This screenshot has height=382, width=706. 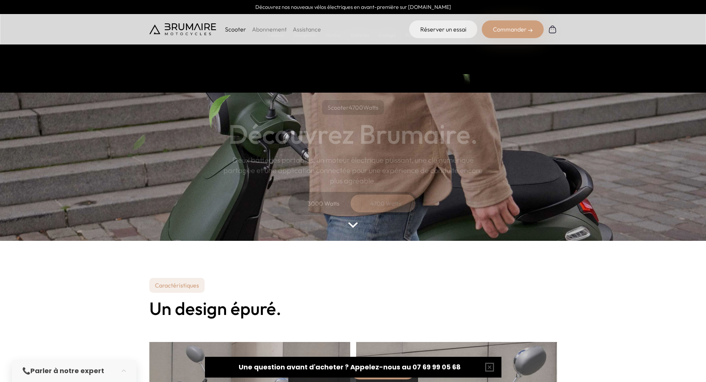 I want to click on a: Assistance, so click(x=307, y=29).